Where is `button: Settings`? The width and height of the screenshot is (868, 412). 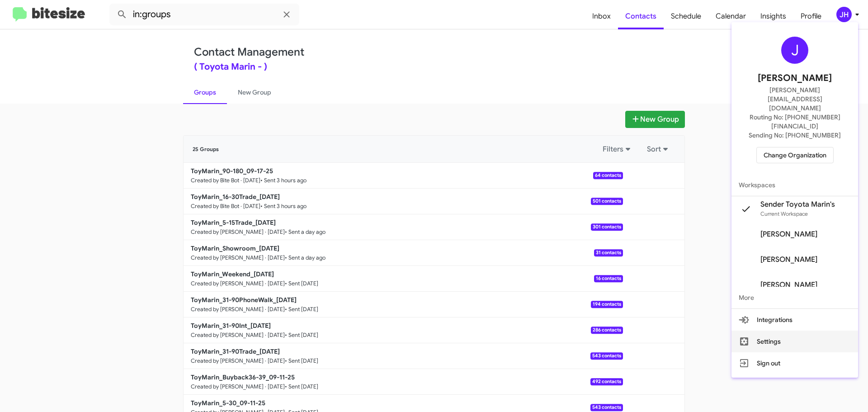
button: Settings is located at coordinates (795, 342).